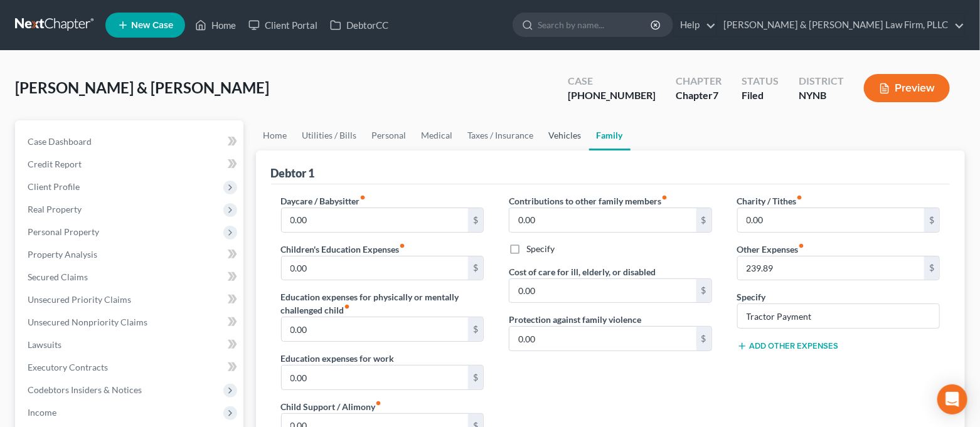  I want to click on button: Preview, so click(906, 88).